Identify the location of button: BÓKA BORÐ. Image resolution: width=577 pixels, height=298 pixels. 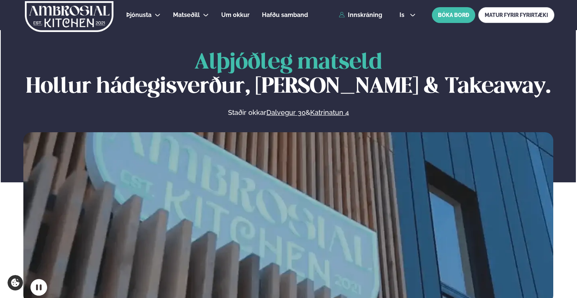
(453, 15).